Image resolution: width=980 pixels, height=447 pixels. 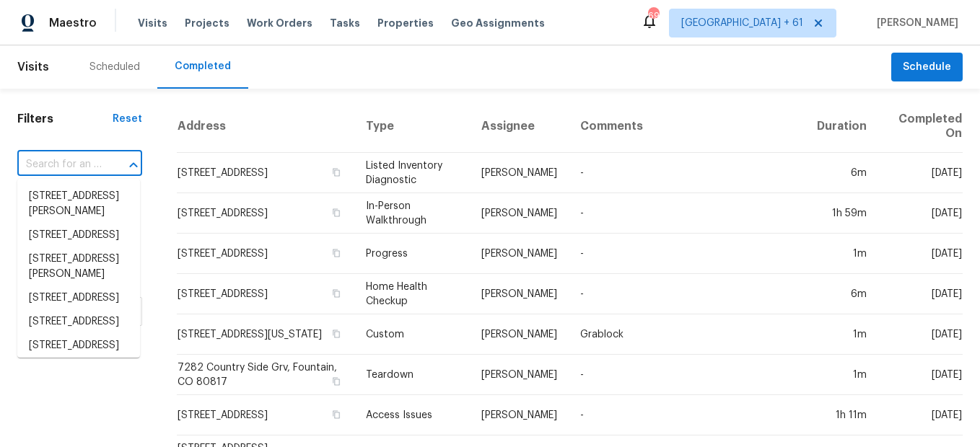 What do you see at coordinates (686, 335) in the screenshot?
I see `td: Grablock` at bounding box center [686, 335].